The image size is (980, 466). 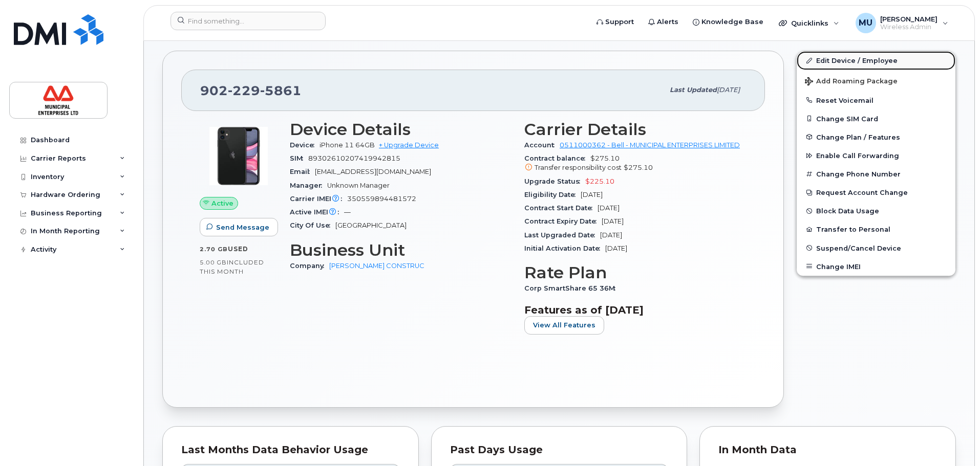 What do you see at coordinates (347, 145) in the screenshot?
I see `span: iPhone 11 64GB` at bounding box center [347, 145].